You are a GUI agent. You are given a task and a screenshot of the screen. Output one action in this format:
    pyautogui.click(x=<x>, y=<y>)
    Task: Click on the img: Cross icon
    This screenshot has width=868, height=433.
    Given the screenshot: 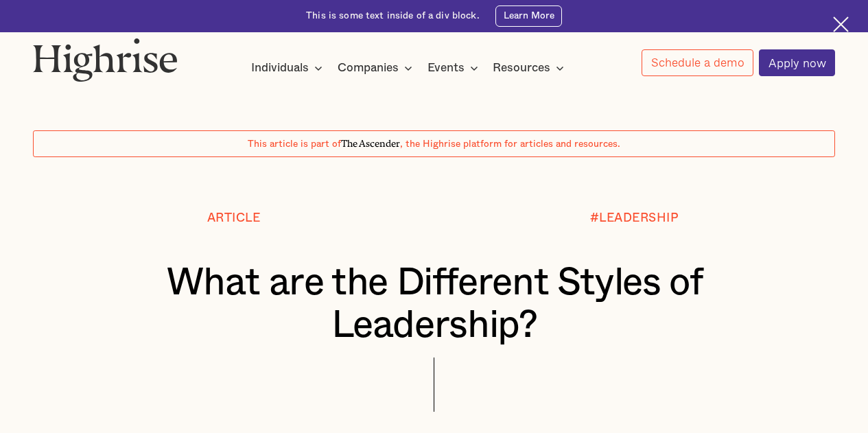 What is the action you would take?
    pyautogui.click(x=841, y=24)
    